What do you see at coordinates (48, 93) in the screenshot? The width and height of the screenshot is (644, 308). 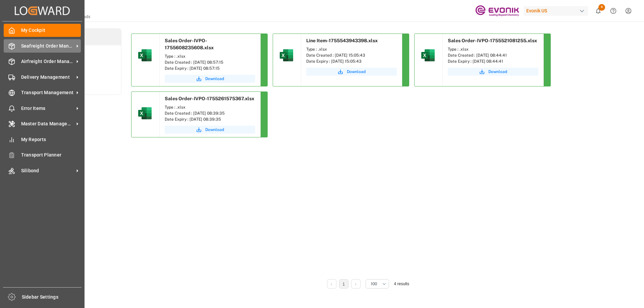 I see `span: Transport Management` at bounding box center [48, 93].